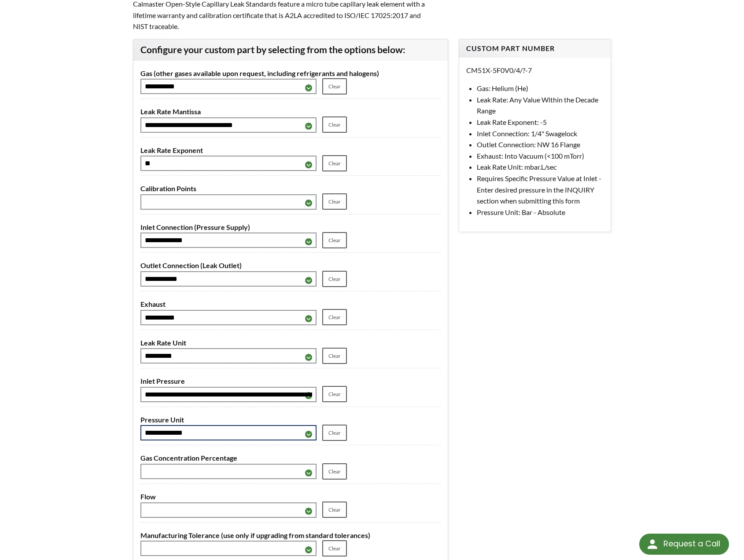 Image resolution: width=744 pixels, height=560 pixels. What do you see at coordinates (290, 265) in the screenshot?
I see `label: Outlet Connection (Leak Outlet)` at bounding box center [290, 265].